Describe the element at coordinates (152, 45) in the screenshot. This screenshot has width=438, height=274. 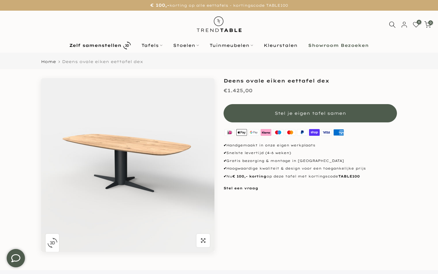
I see `a: Tafels` at that location.